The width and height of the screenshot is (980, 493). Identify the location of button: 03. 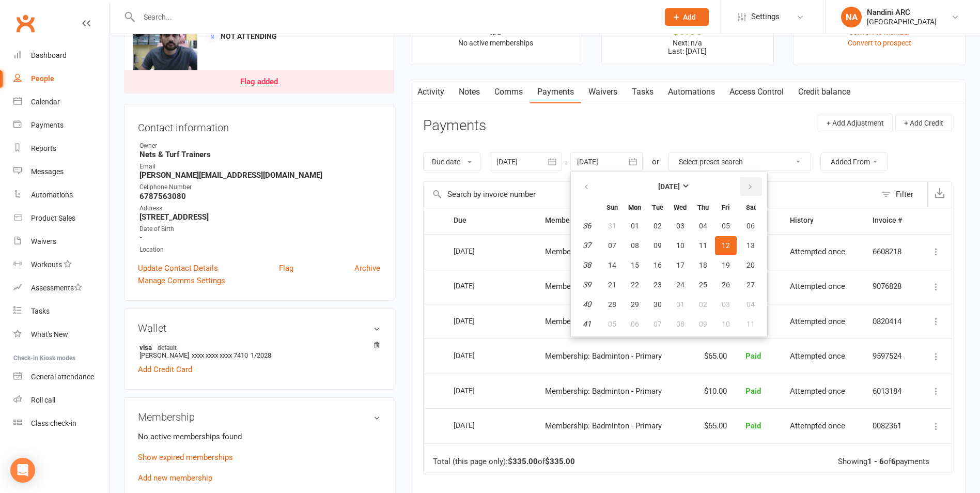
(726, 305).